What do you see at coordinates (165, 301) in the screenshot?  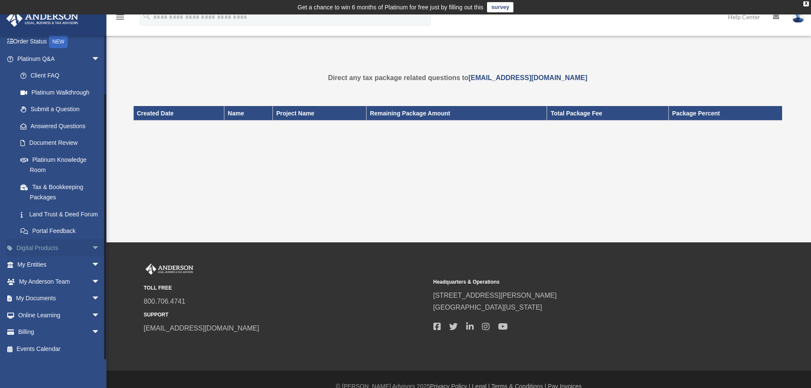 I see `a: 800.706.4741` at bounding box center [165, 301].